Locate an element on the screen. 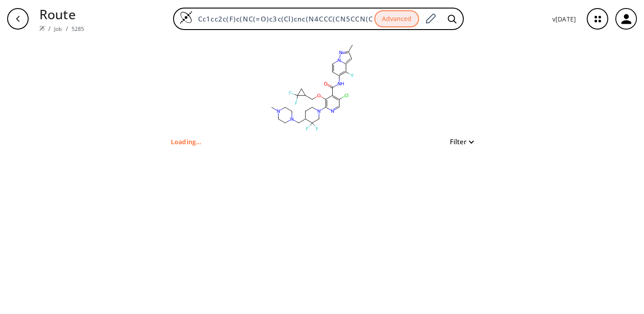 The width and height of the screenshot is (644, 314). a: 5285 is located at coordinates (78, 29).